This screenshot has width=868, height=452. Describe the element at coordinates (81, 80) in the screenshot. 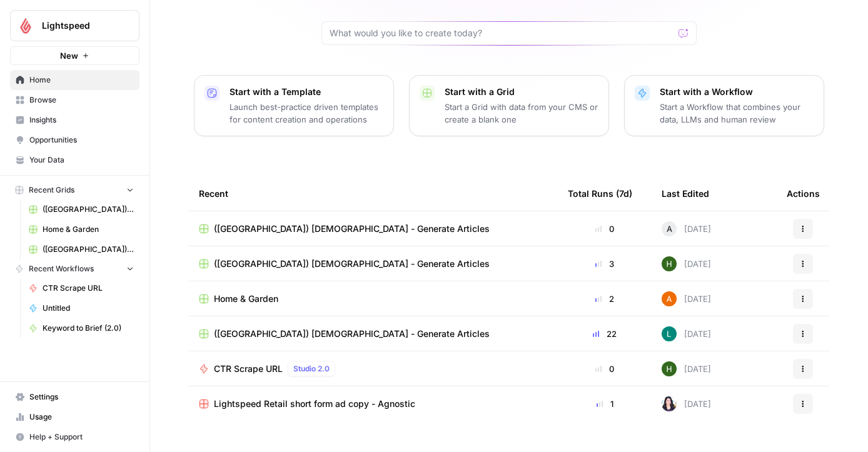

I see `span: Home` at that location.